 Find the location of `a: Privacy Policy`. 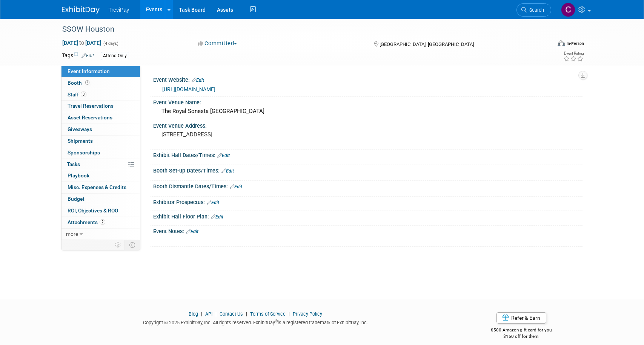

a: Privacy Policy is located at coordinates (307, 314).